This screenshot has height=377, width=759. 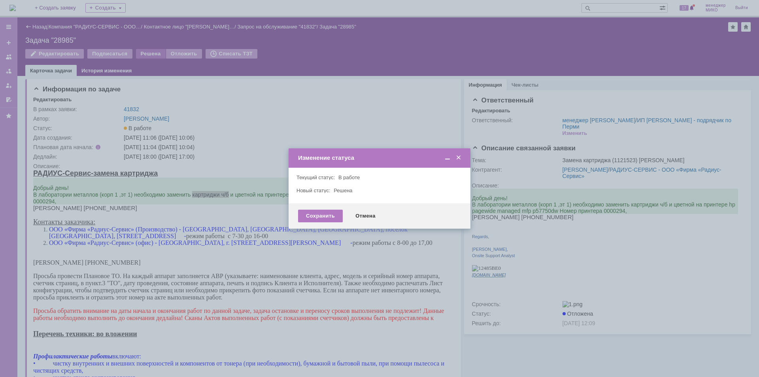 What do you see at coordinates (447, 158) in the screenshot?
I see `span: Свернуть (Ctrl + M)` at bounding box center [447, 158].